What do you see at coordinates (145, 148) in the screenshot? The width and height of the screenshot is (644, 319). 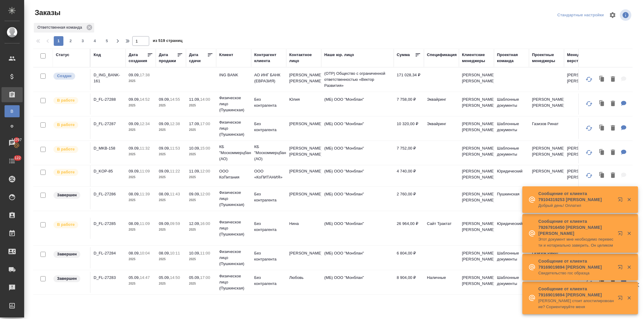 I see `p: 11:32` at bounding box center [145, 148].